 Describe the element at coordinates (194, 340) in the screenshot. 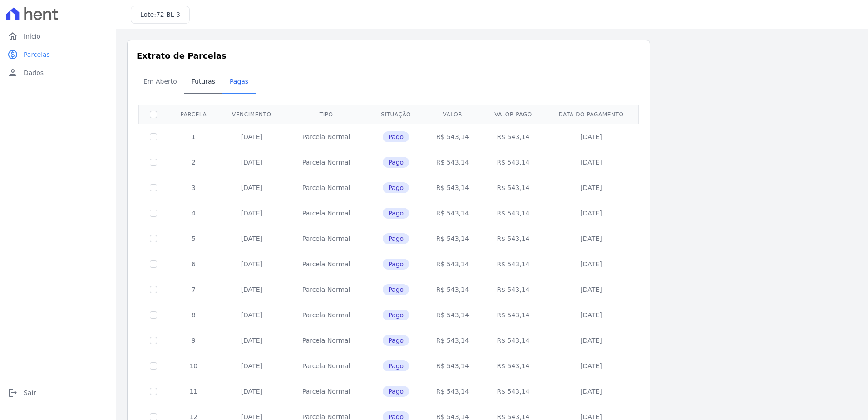

I see `td: 9` at that location.